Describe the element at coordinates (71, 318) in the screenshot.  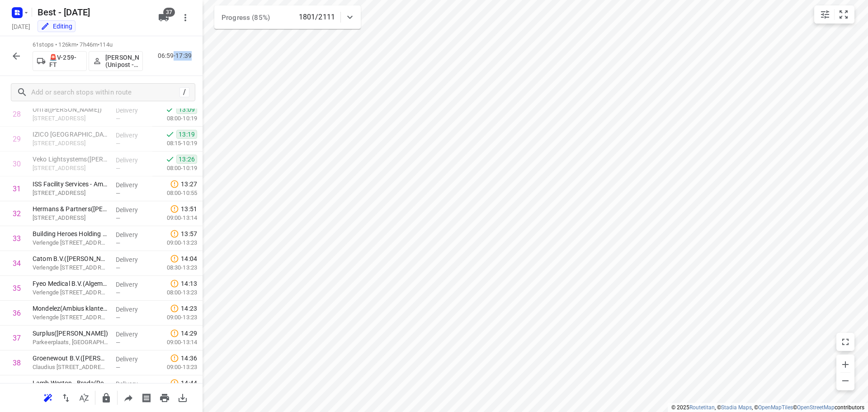
I see `p: Verlengde Poolseweg 34, Breda` at that location.